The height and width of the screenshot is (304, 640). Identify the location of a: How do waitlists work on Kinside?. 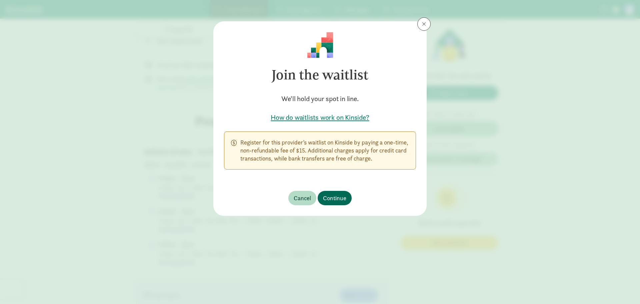
(320, 117).